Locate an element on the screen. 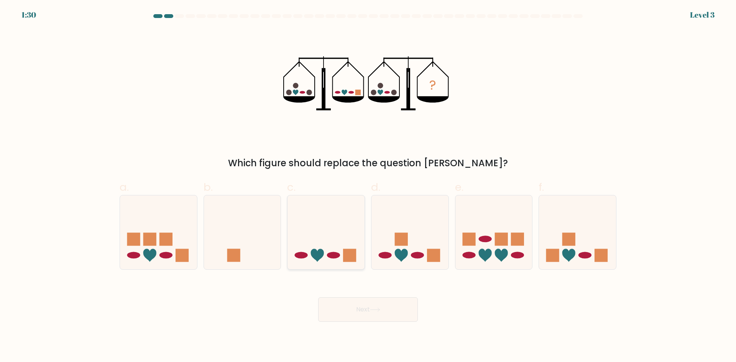 The width and height of the screenshot is (736, 362). span: a. is located at coordinates (124, 187).